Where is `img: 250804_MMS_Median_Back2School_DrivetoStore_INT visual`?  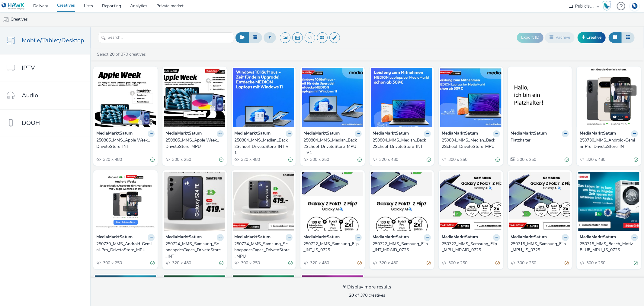
img: 250804_MMS_Median_Back2School_DrivetoStore_INT visual is located at coordinates (401, 97).